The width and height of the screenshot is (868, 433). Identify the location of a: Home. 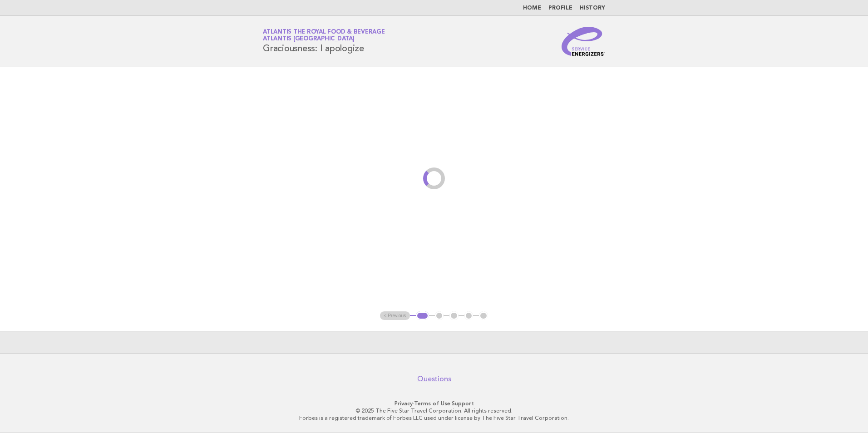
(532, 8).